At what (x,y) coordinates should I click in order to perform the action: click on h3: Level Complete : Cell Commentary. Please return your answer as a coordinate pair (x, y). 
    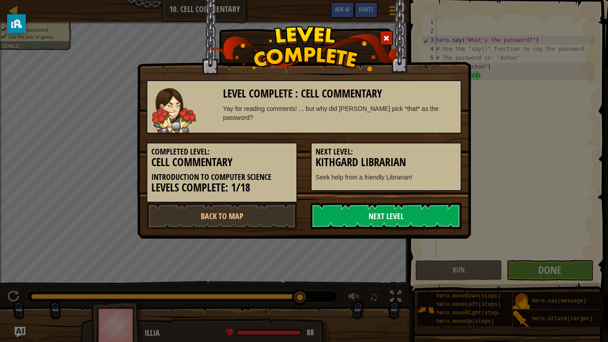
    Looking at the image, I should click on (340, 94).